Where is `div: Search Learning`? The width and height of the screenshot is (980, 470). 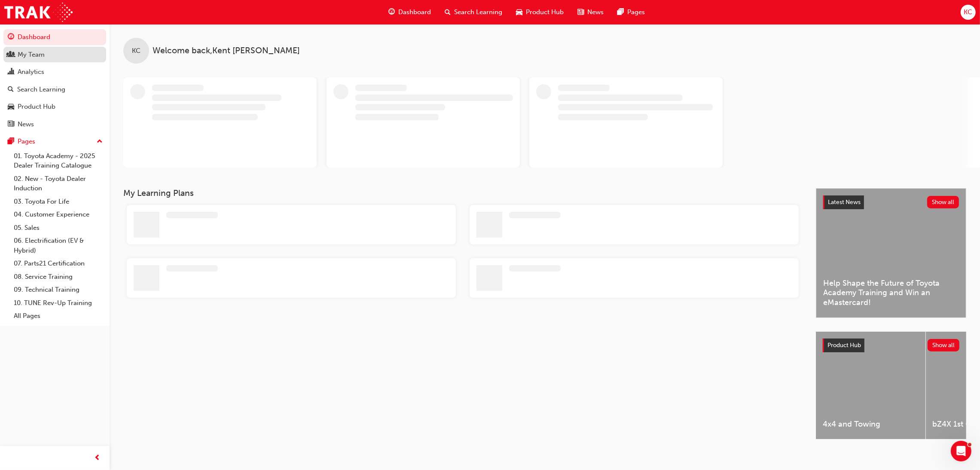 div: Search Learning is located at coordinates (42, 90).